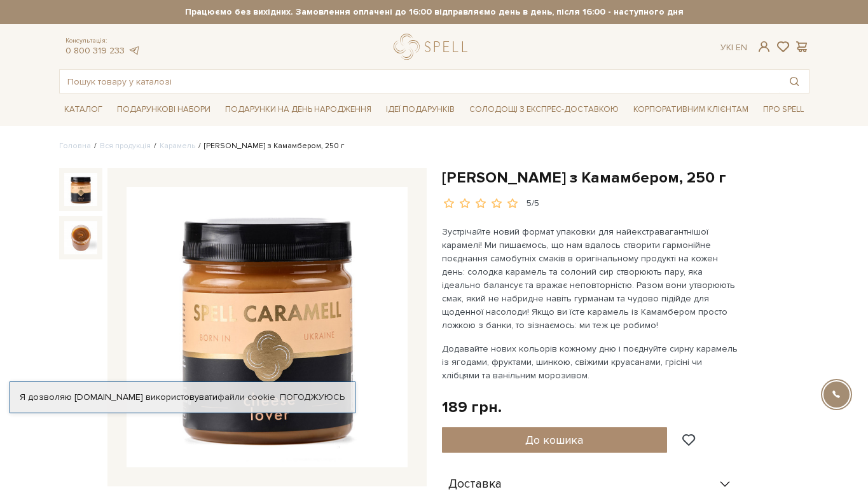  I want to click on a: файли cookie, so click(246, 397).